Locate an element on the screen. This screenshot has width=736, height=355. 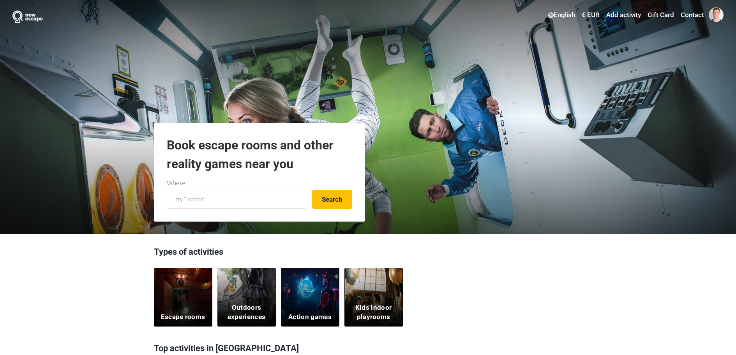
h5: Outdoors experiences is located at coordinates (246, 312).